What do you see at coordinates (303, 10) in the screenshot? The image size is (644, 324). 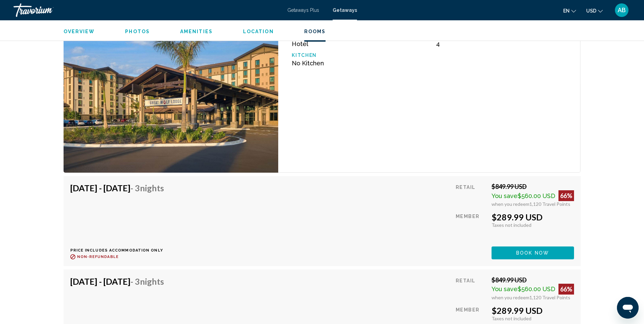 I see `a: Getaways Plus` at bounding box center [303, 10].